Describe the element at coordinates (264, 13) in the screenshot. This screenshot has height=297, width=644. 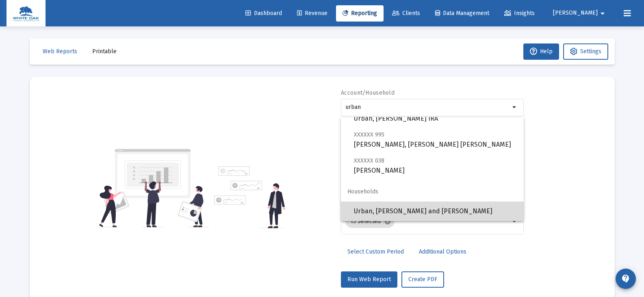
I see `span: Dashboard` at that location.